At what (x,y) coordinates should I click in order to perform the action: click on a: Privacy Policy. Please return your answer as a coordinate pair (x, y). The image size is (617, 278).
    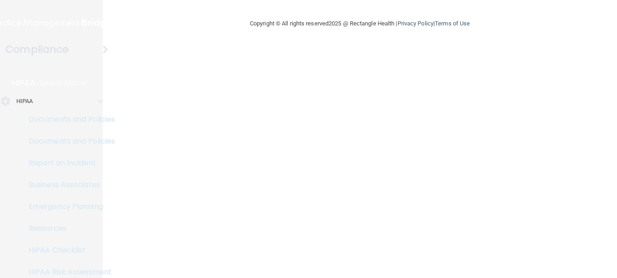
    Looking at the image, I should click on (415, 23).